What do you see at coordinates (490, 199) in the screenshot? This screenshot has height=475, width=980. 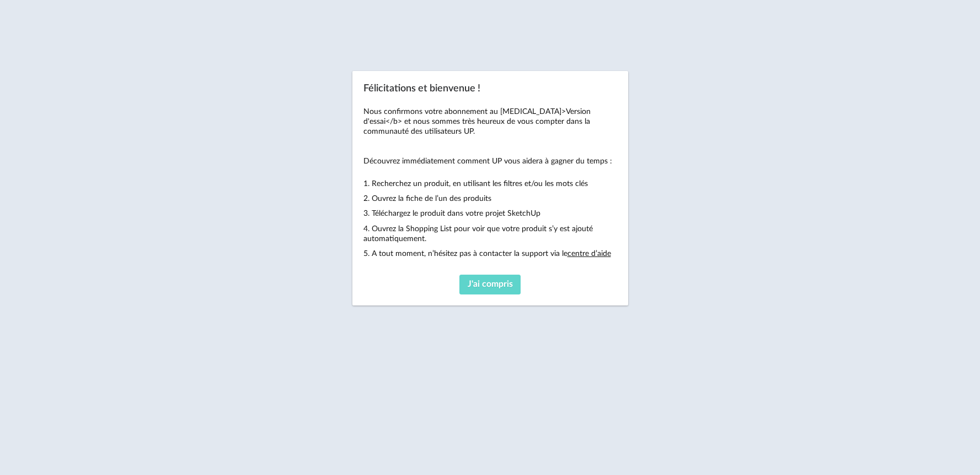 I see `p: 2. Ouvrez la fiche de l’un des produits` at bounding box center [490, 199].